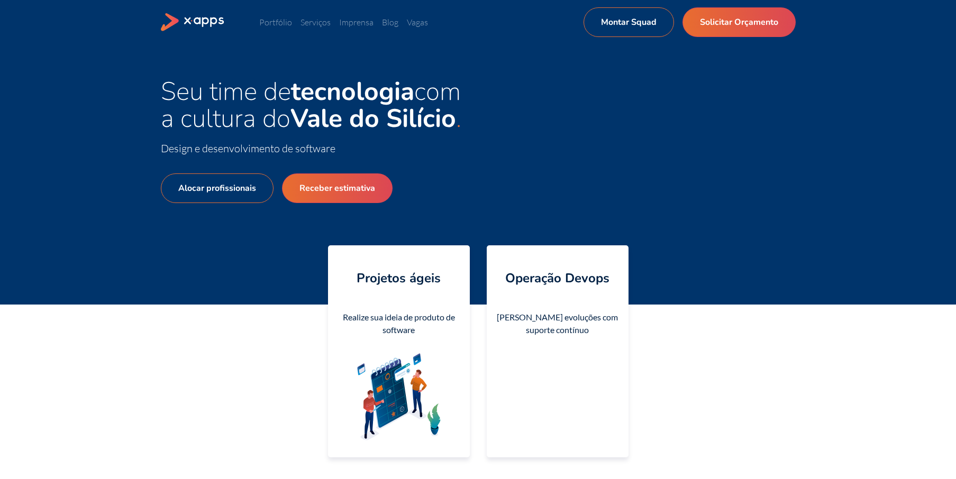 The image size is (956, 479). Describe the element at coordinates (739, 22) in the screenshot. I see `a: Solicitar Orçamento` at that location.